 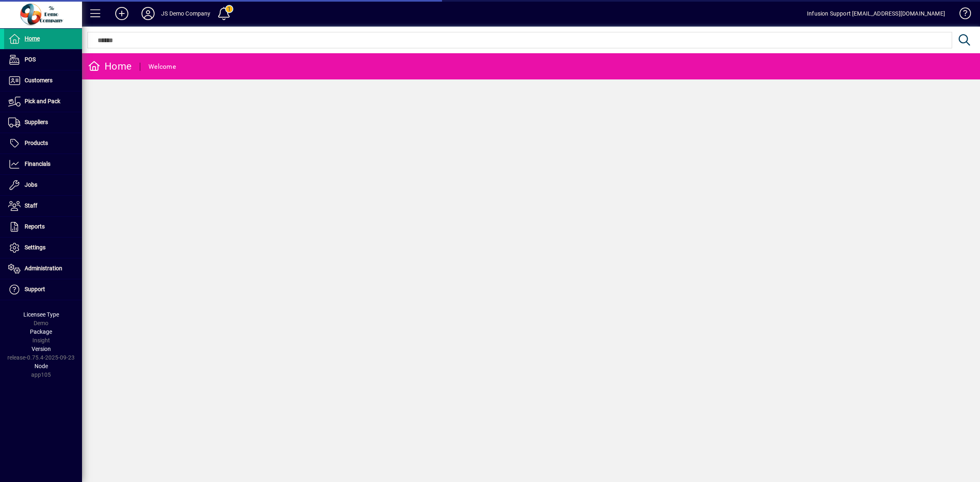 I want to click on a: Products, so click(x=43, y=143).